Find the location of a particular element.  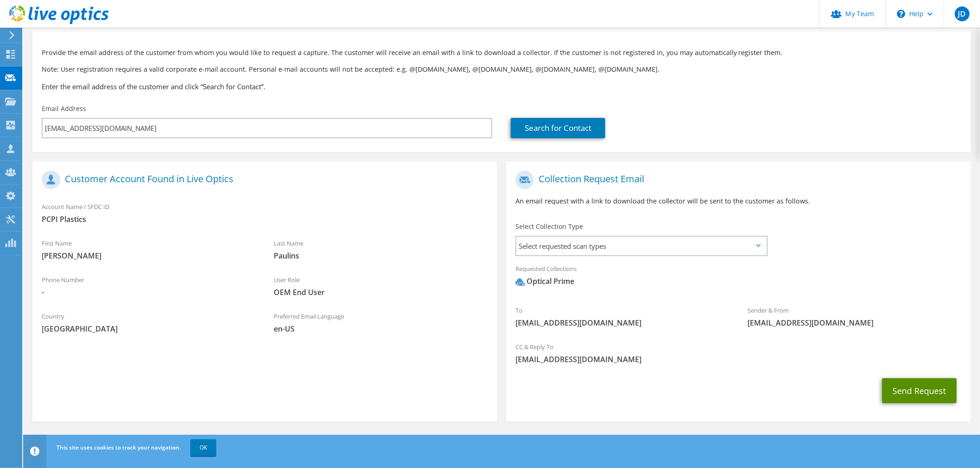

div: Phone Number is located at coordinates (148, 286).